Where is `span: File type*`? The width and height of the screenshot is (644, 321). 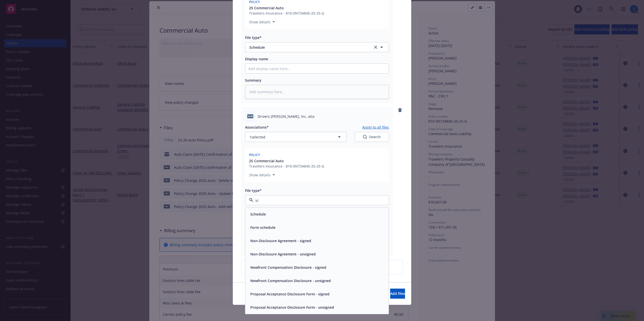
span: File type* is located at coordinates (253, 190).